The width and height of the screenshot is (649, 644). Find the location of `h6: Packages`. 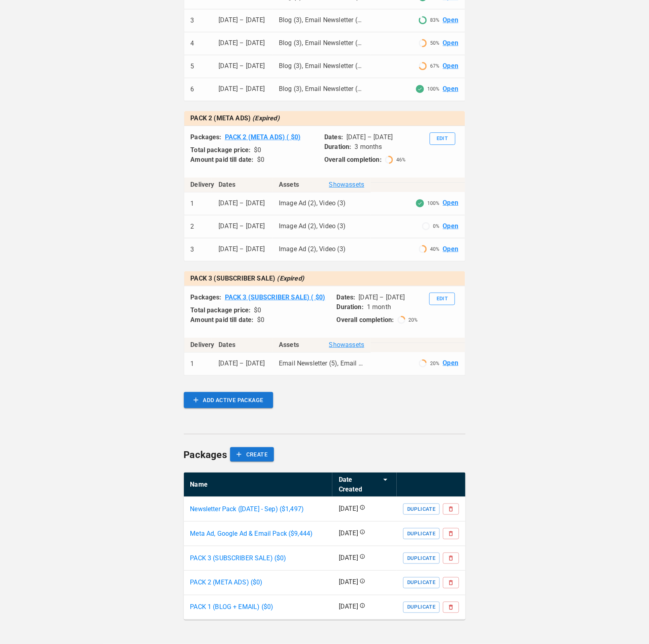

h6: Packages is located at coordinates (205, 455).